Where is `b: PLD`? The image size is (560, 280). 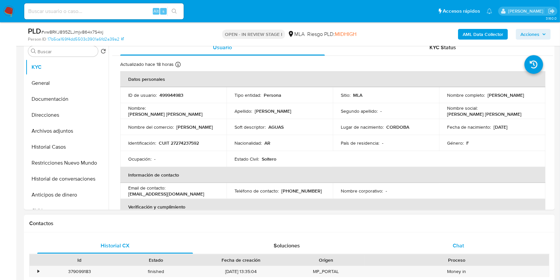
b: PLD is located at coordinates (35, 31).